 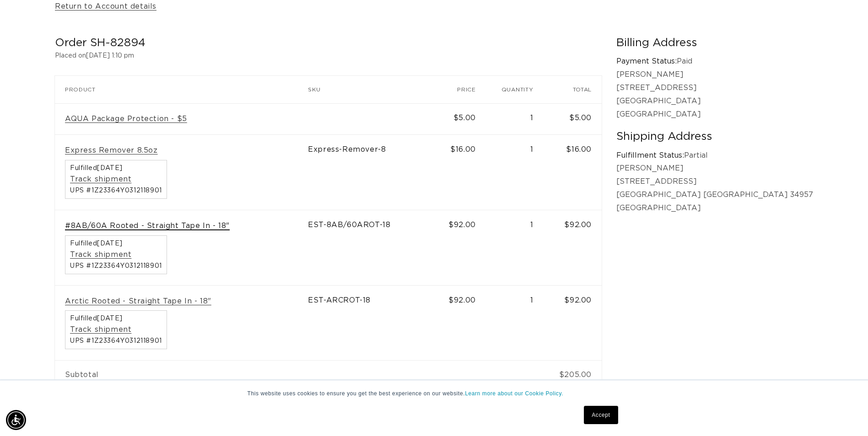 What do you see at coordinates (328, 43) in the screenshot?
I see `h2: Order SH-82894` at bounding box center [328, 43].